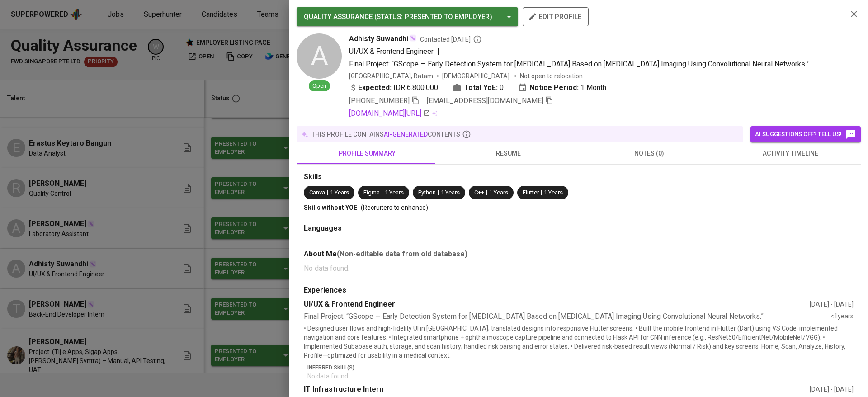 This screenshot has width=868, height=397. Describe the element at coordinates (394, 207) in the screenshot. I see `span: (Recruiters to enhance)` at that location.